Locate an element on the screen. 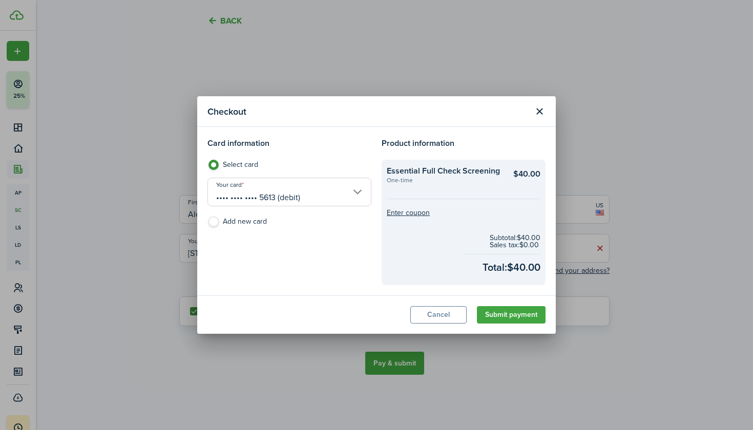  checkout-subtotal-item: Subtotal: $40.00 is located at coordinates (515, 238).